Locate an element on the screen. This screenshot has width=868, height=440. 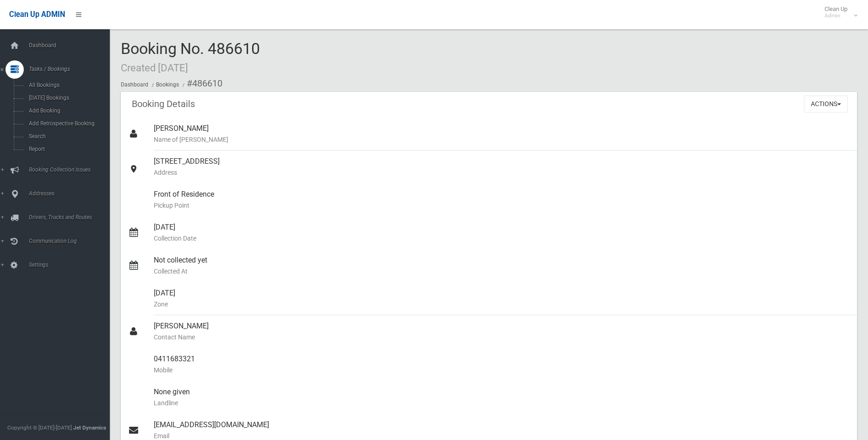
div: 0411683321 is located at coordinates (501, 364).